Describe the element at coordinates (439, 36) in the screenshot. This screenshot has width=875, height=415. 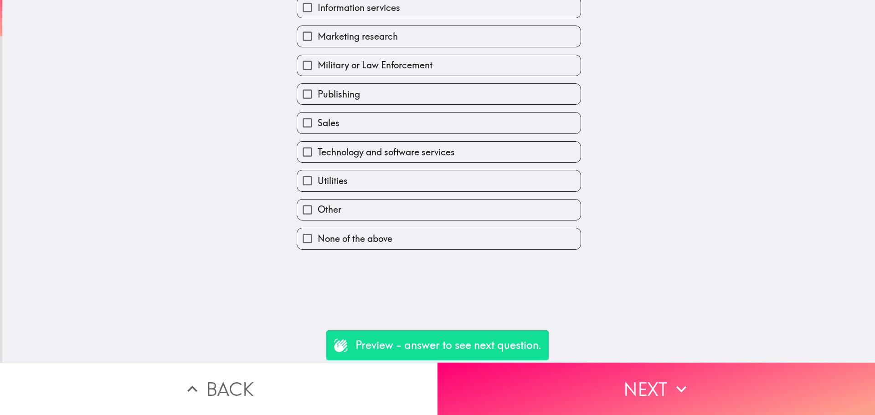
I see `button: Marketing research` at that location.